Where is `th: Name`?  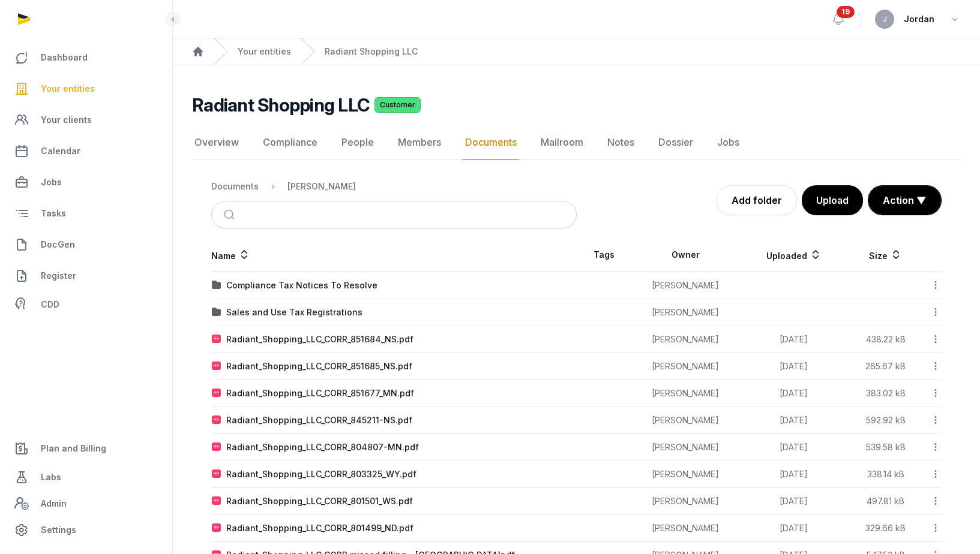 th: Name is located at coordinates (394, 255).